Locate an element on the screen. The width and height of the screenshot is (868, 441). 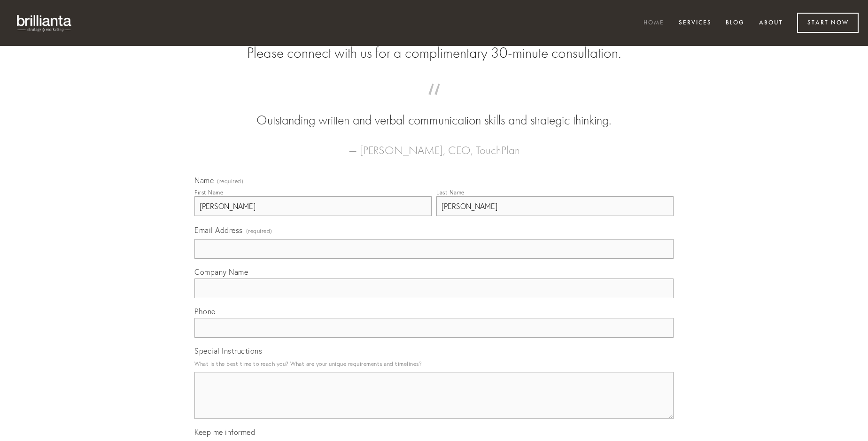
h2: Please connect with us for a complimentary 30-minute consultation. is located at coordinates (434, 53).